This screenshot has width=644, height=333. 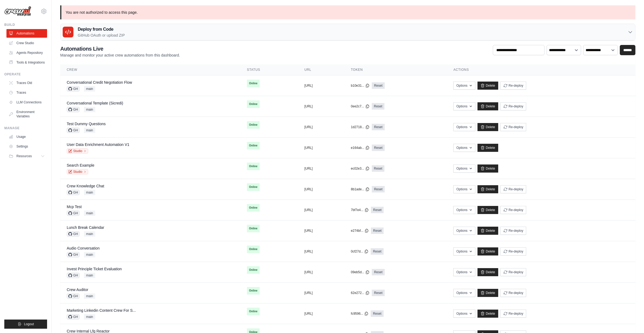 What do you see at coordinates (95, 103) in the screenshot?
I see `a: Conversational Template (Sicredi)` at bounding box center [95, 103].